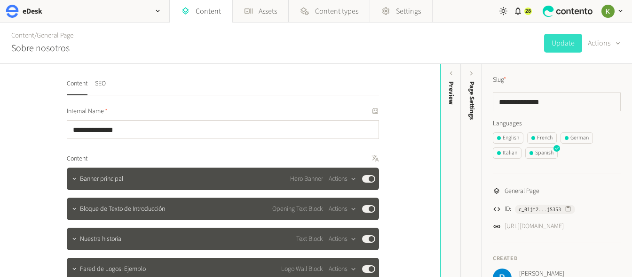 The height and width of the screenshot is (277, 632). I want to click on div: English, so click(508, 138).